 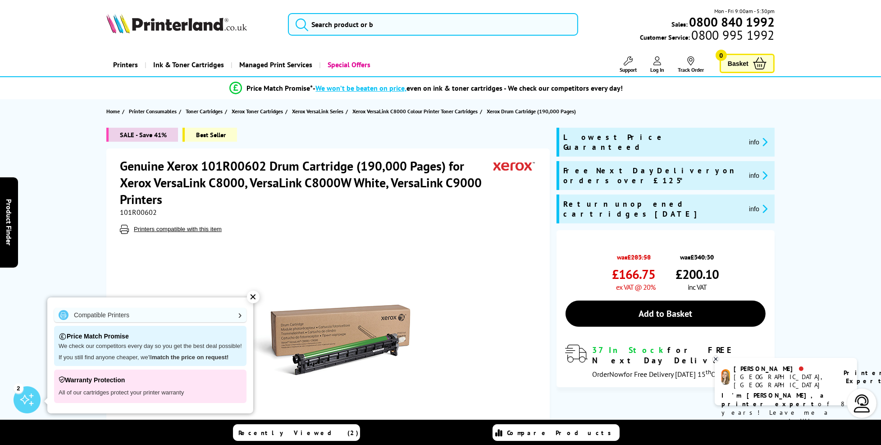 What do you see at coordinates (666, 361) in the screenshot?
I see `div: modal_delivery` at bounding box center [666, 361].